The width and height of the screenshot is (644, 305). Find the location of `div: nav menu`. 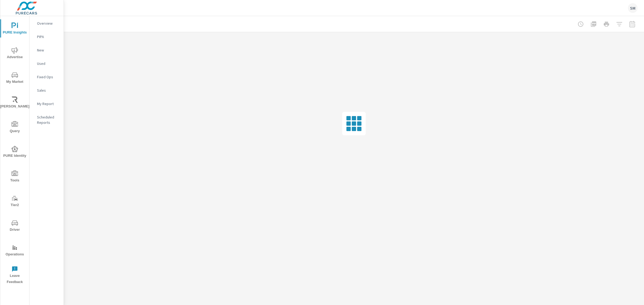

div: nav menu is located at coordinates (15, 151).